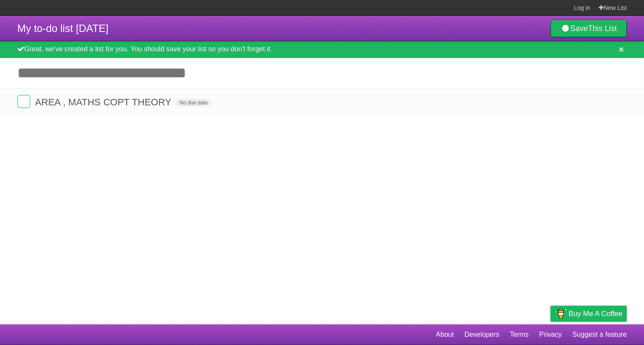 Image resolution: width=644 pixels, height=345 pixels. I want to click on a: Terms, so click(519, 335).